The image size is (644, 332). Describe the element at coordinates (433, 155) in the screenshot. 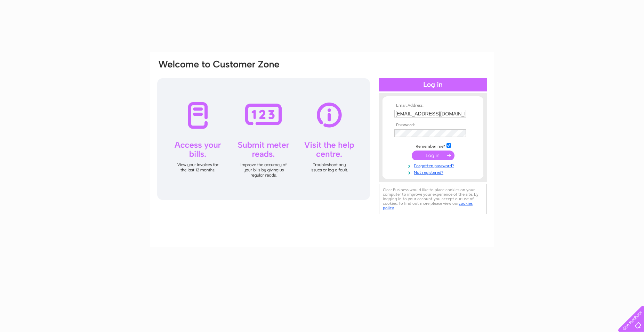

I see `input: Submit` at that location.